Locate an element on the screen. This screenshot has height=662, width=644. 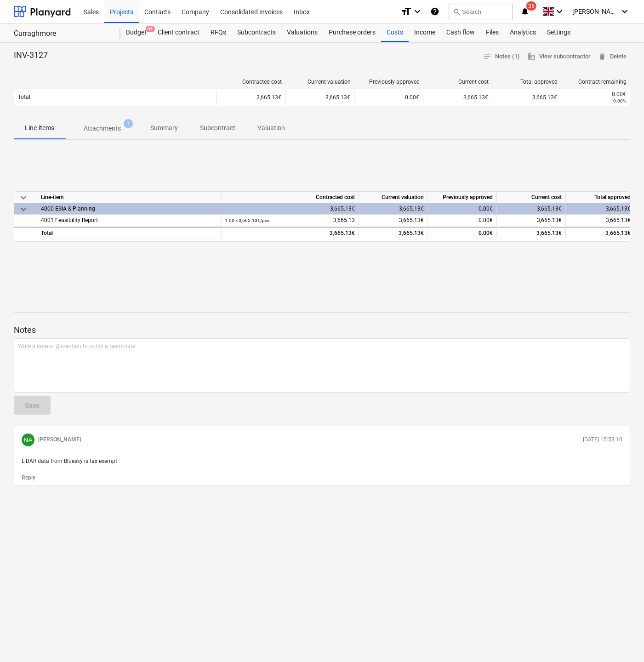
div: Nii Ayitey-Stone is located at coordinates (28, 440).